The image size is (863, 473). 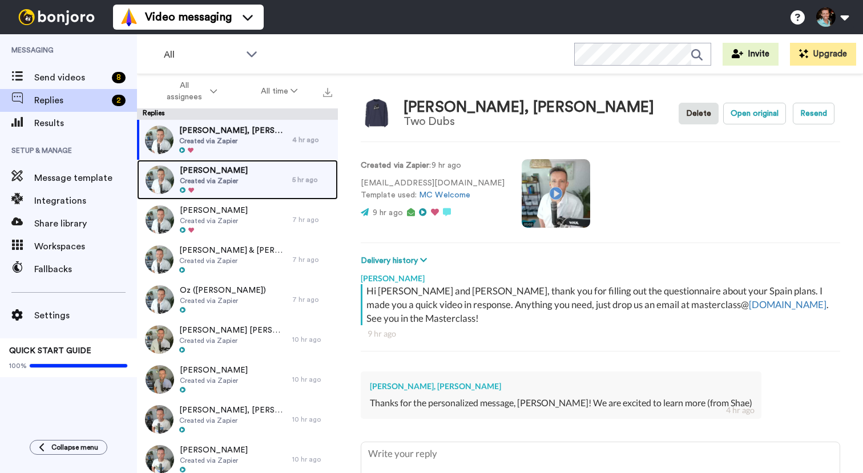 What do you see at coordinates (160, 180) in the screenshot?
I see `img: af2f56d8-fe72-4a66-9c2b-4acd31d6b90f-thumb.jpg` at bounding box center [160, 180].